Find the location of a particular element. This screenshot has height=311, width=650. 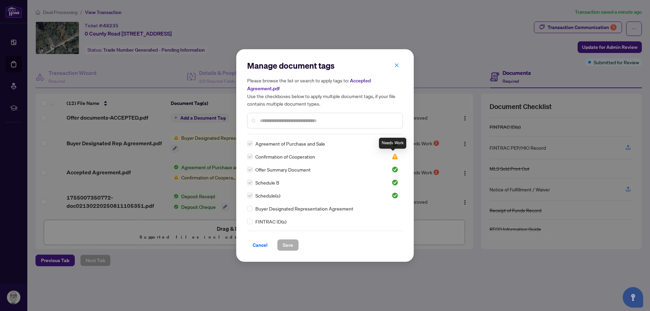

span: Offer Summary Document is located at coordinates (283, 169).